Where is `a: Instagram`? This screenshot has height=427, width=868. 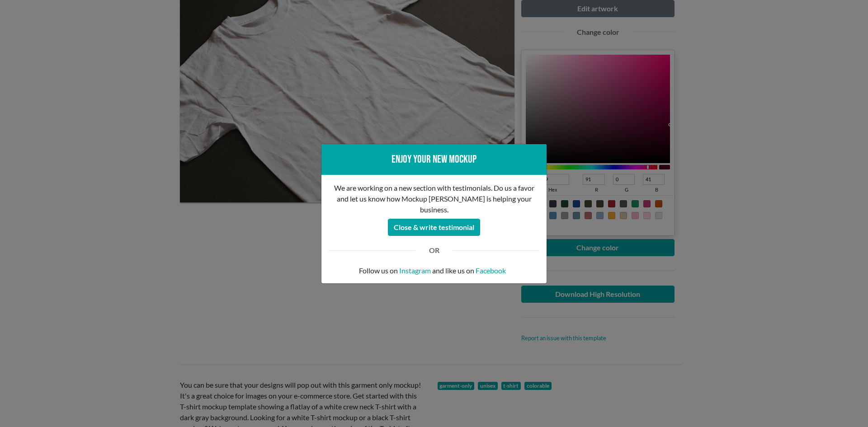
a: Instagram is located at coordinates (415, 270).